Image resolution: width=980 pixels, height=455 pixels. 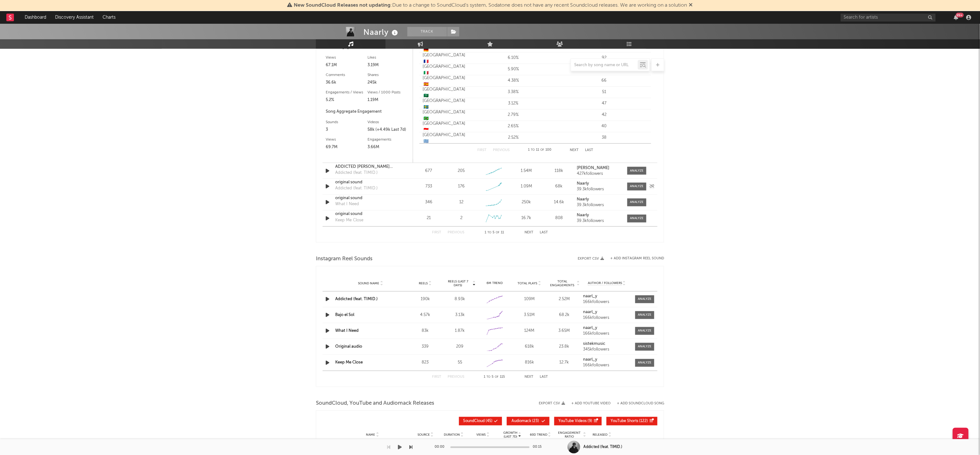 I want to click on div: 427k followers, so click(x=599, y=173).